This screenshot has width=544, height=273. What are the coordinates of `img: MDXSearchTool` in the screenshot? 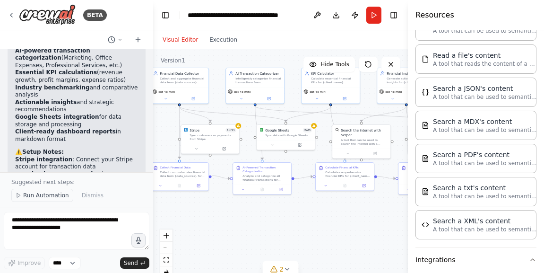 It's located at (425, 125).